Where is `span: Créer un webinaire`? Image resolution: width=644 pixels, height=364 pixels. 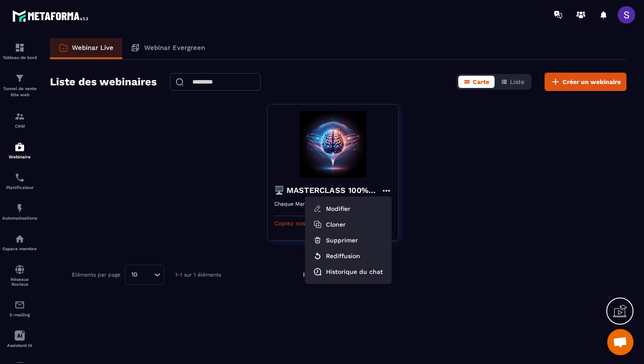
span: Créer un webinaire is located at coordinates (592, 82).